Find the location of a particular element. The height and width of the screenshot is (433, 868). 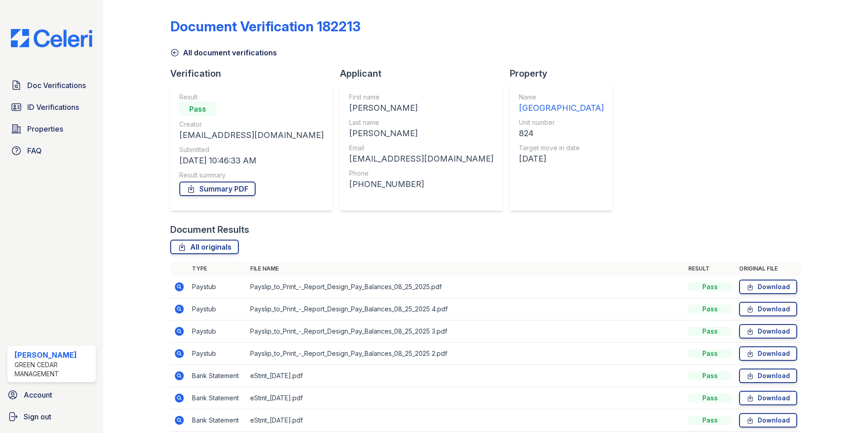

span: ID Verifications is located at coordinates (53, 107).